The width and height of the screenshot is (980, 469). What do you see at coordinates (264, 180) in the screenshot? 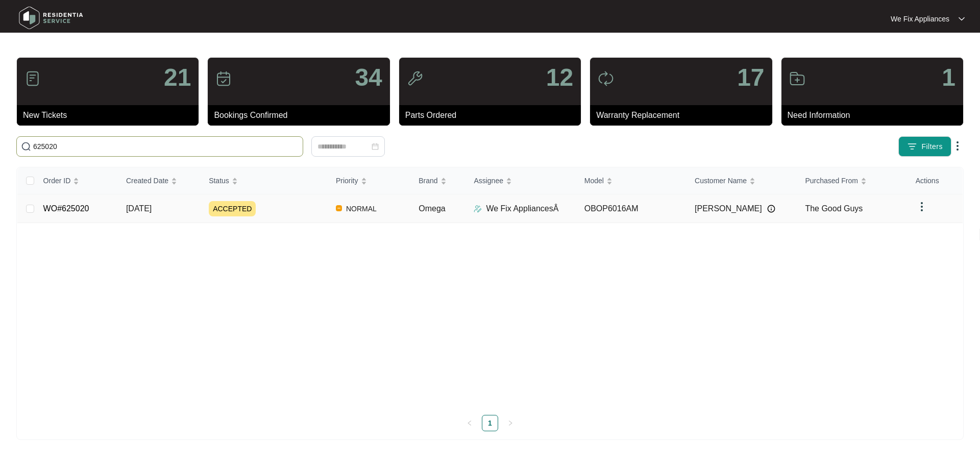
I see `th: Status` at bounding box center [264, 180].